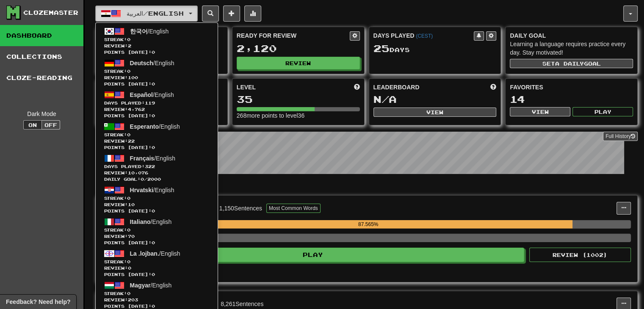 This screenshot has height=309, width=644. What do you see at coordinates (242, 304) in the screenshot?
I see `div: 8,261 Sentences` at bounding box center [242, 304].